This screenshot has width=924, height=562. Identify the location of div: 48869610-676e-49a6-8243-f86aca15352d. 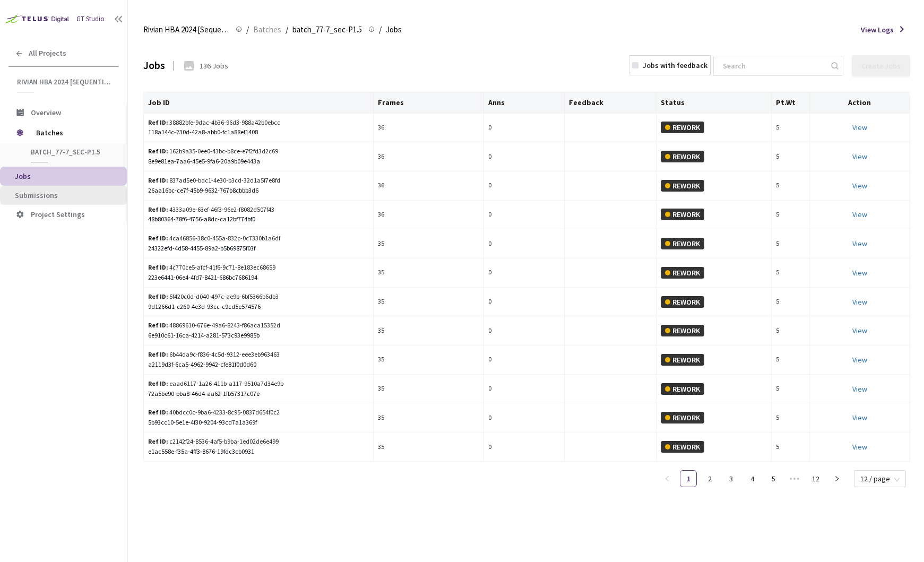
(216, 325).